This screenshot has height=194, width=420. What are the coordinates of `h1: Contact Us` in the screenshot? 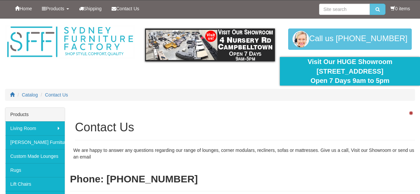 It's located at (245, 127).